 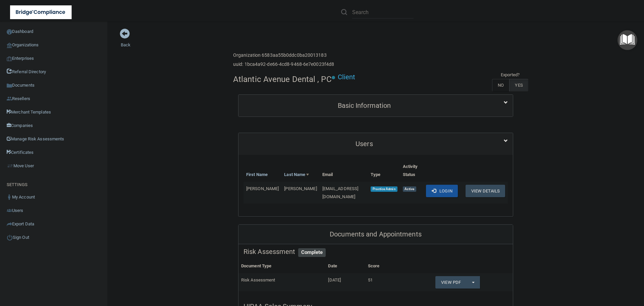 What do you see at coordinates (627, 40) in the screenshot?
I see `button: Open Resource Center` at bounding box center [627, 40].